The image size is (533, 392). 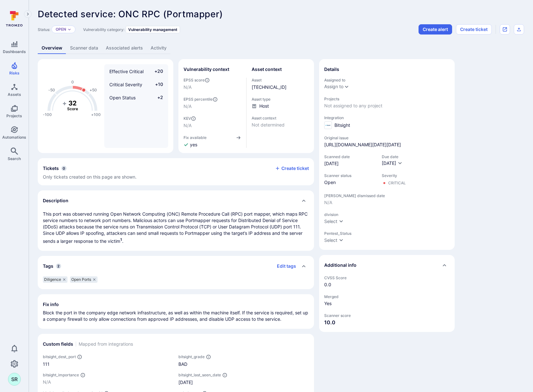 I want to click on span: Integration, so click(x=387, y=118).